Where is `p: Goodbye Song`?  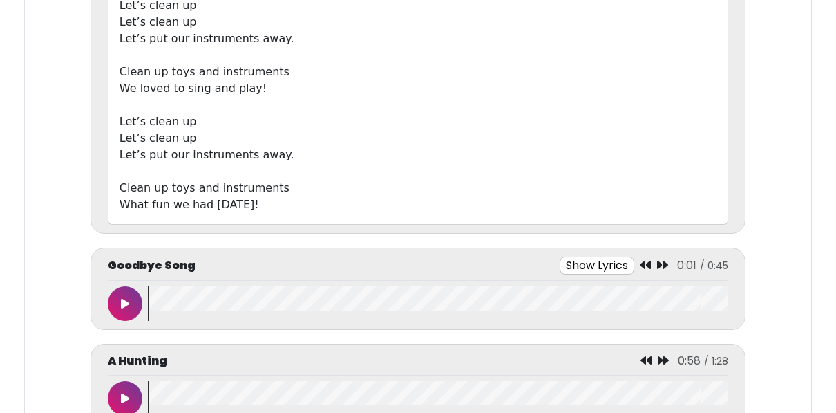
p: Goodbye Song is located at coordinates (151, 265).